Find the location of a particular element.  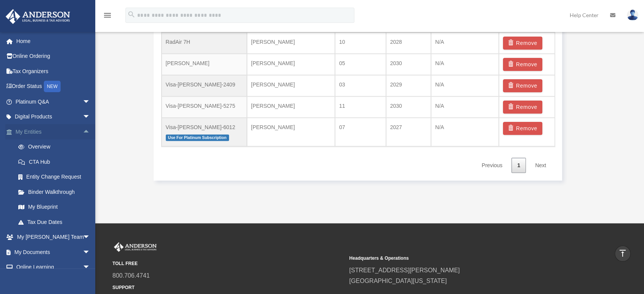

a: Digital Productsarrow_drop_down is located at coordinates (53, 117).